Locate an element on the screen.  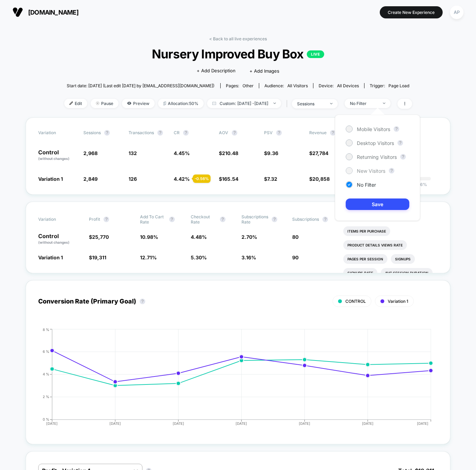
span: Device: is located at coordinates (338, 85).